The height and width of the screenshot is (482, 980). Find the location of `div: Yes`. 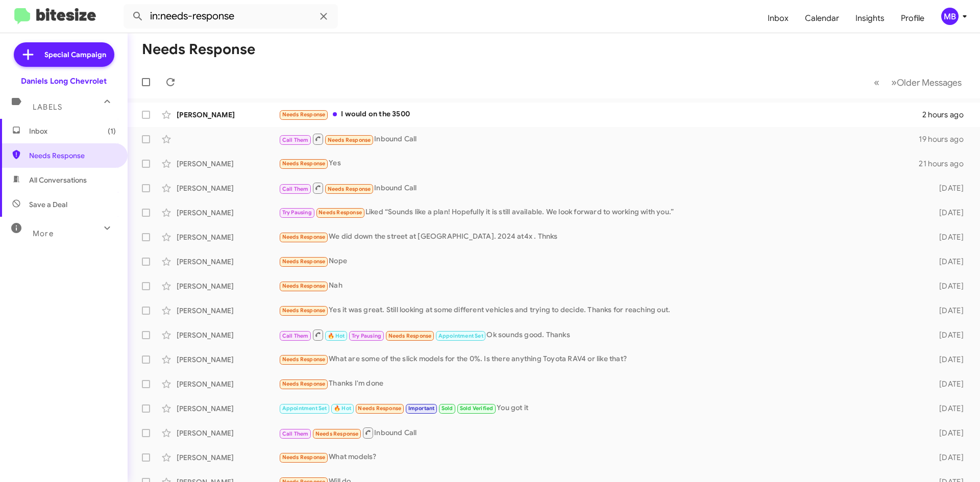

div: Yes is located at coordinates (599, 163).